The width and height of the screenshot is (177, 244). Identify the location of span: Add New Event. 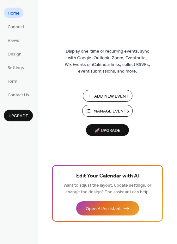
(111, 96).